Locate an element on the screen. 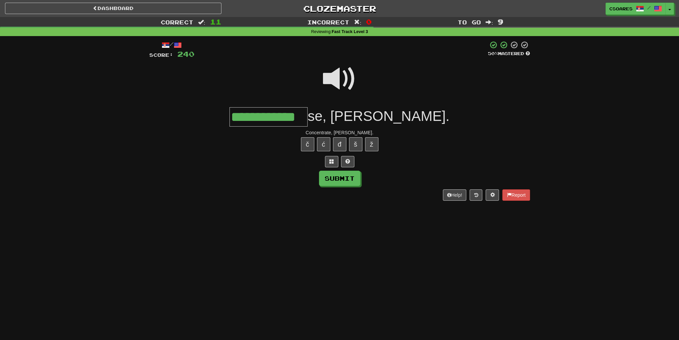 This screenshot has height=340, width=679. a: Clozemaster is located at coordinates (340, 8).